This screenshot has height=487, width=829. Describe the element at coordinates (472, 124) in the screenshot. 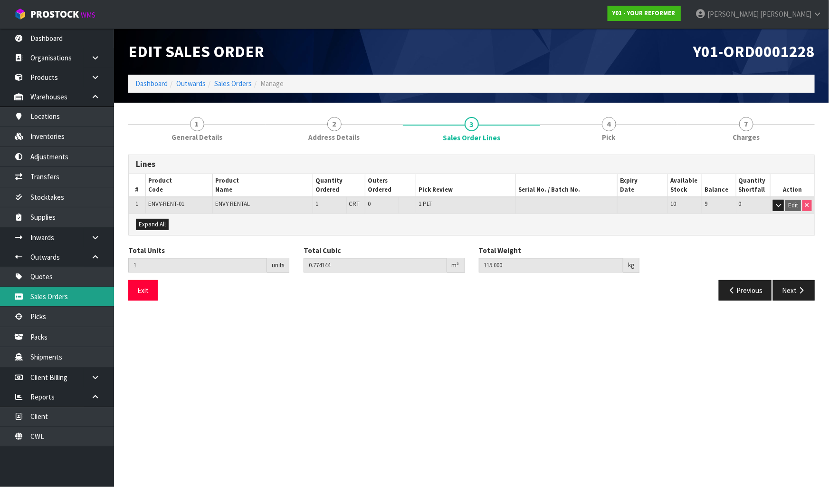

I see `span: 3` at that location.